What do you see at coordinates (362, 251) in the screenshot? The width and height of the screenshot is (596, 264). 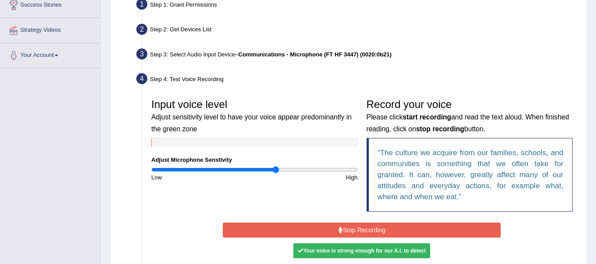 I see `div: Your voice is strong enough for our A.I. to detect` at bounding box center [362, 251].